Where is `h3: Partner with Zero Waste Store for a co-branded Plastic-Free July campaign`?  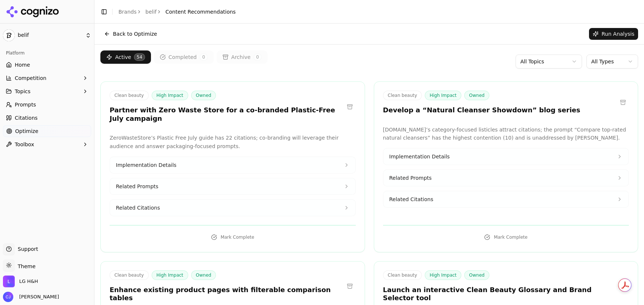 h3: Partner with Zero Waste Store for a co-branded Plastic-Free July campaign is located at coordinates (227, 114).